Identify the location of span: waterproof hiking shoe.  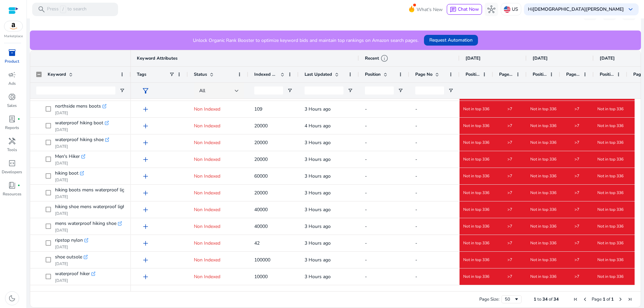
(79, 140).